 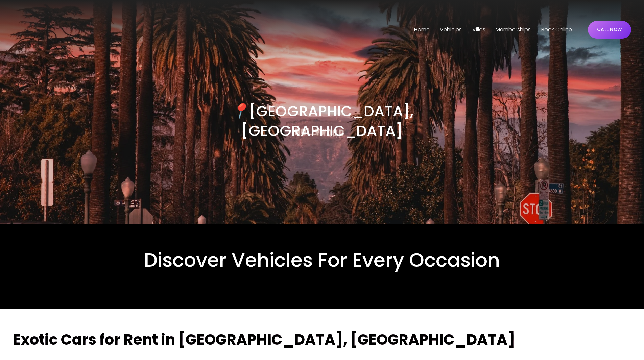 I want to click on a: Book Online, so click(x=557, y=30).